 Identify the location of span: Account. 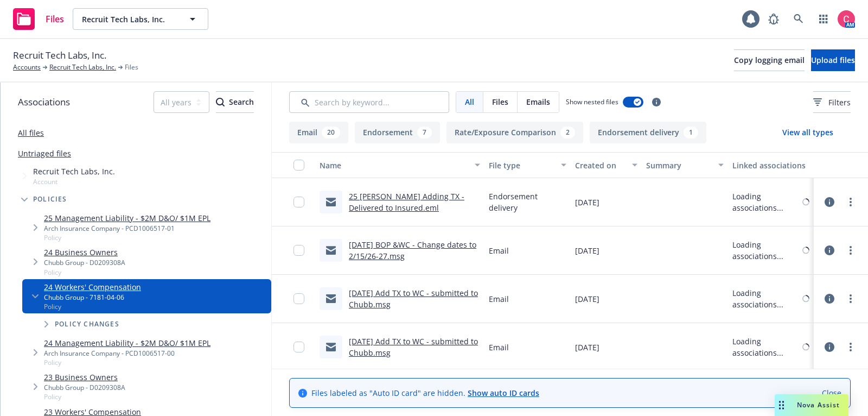
(73, 181).